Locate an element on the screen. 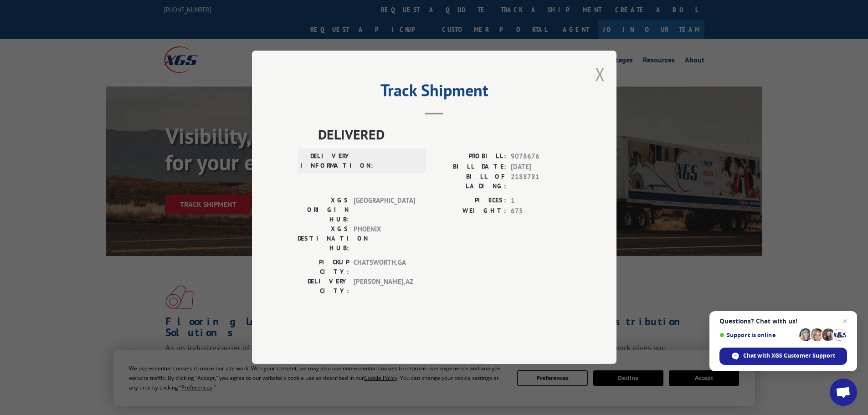  label: PIECES: is located at coordinates (471, 201).